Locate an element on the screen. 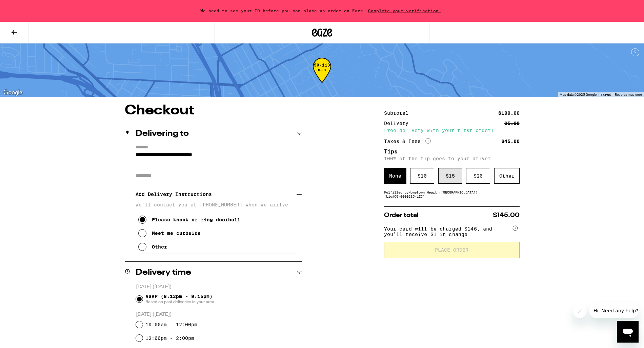 Image resolution: width=644 pixels, height=348 pixels. div: Delivery is located at coordinates (399, 123).